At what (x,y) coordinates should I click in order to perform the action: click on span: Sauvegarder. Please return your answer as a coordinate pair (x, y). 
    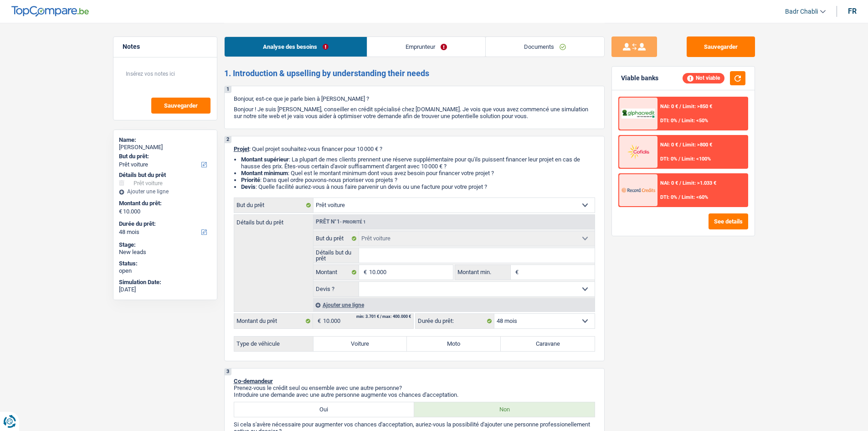
    Looking at the image, I should click on (181, 105).